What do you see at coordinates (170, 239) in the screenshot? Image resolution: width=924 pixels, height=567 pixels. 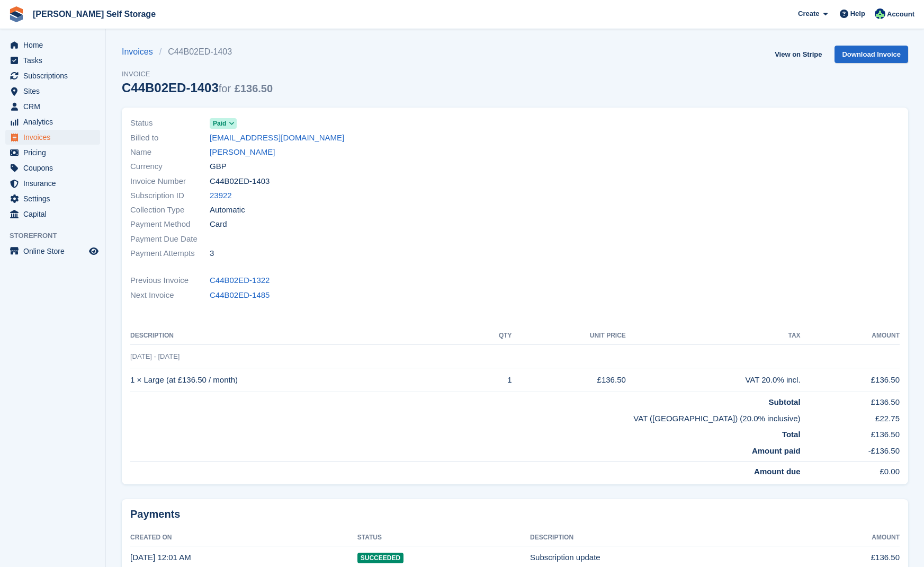 I see `span: Payment Due Date` at bounding box center [170, 239].